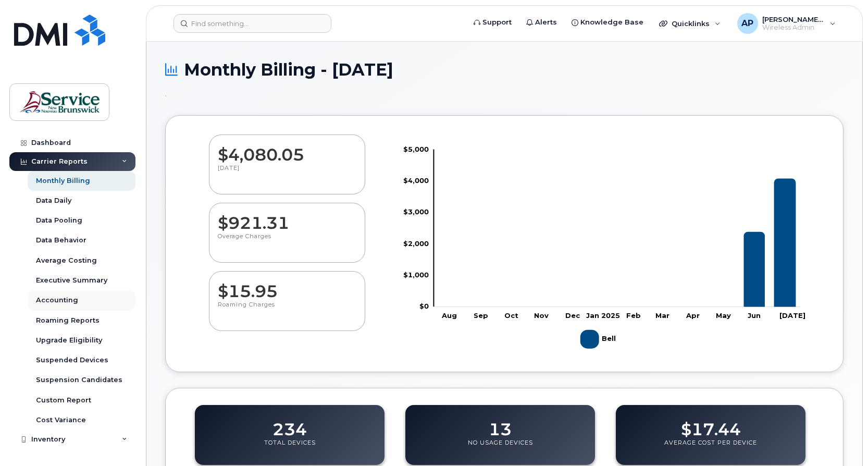 The image size is (868, 466). Describe the element at coordinates (634, 315) in the screenshot. I see `tspan: Feb` at that location.